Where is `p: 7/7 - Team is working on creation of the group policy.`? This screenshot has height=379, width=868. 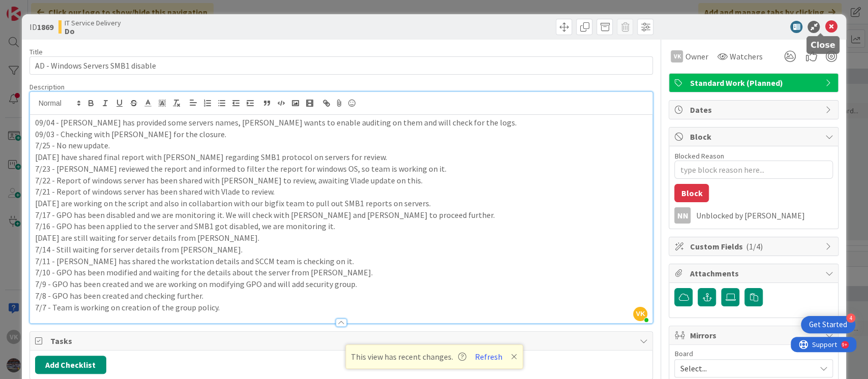 p: 7/7 - Team is working on creation of the group policy. is located at coordinates (341, 307).